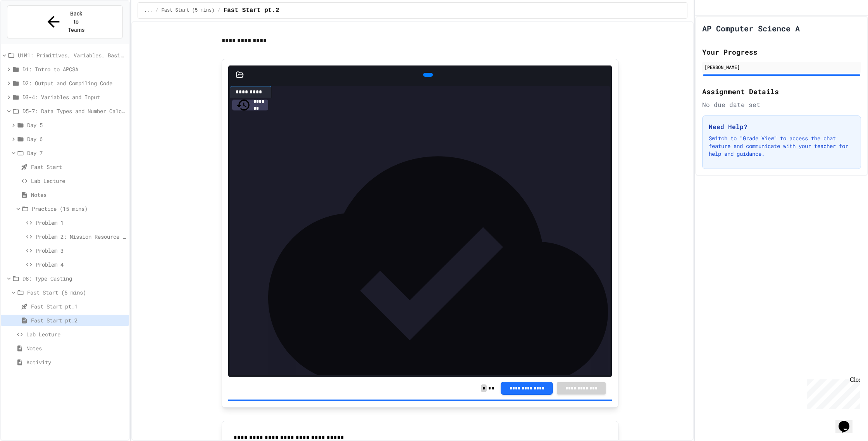  I want to click on h1: AP Computer Science A, so click(751, 28).